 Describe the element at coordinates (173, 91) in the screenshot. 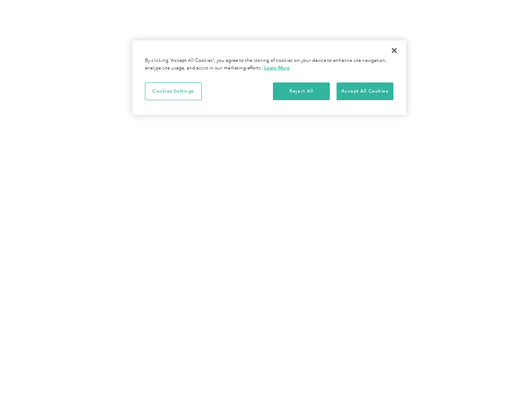

I see `button: Cookies Settings` at that location.